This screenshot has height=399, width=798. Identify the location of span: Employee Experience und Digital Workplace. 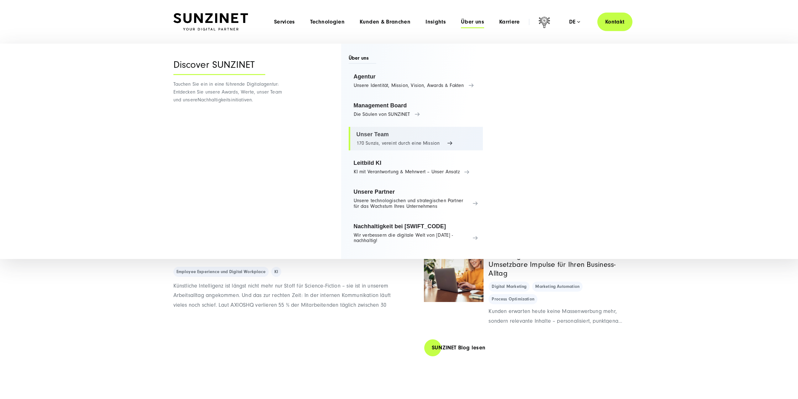
(221, 272).